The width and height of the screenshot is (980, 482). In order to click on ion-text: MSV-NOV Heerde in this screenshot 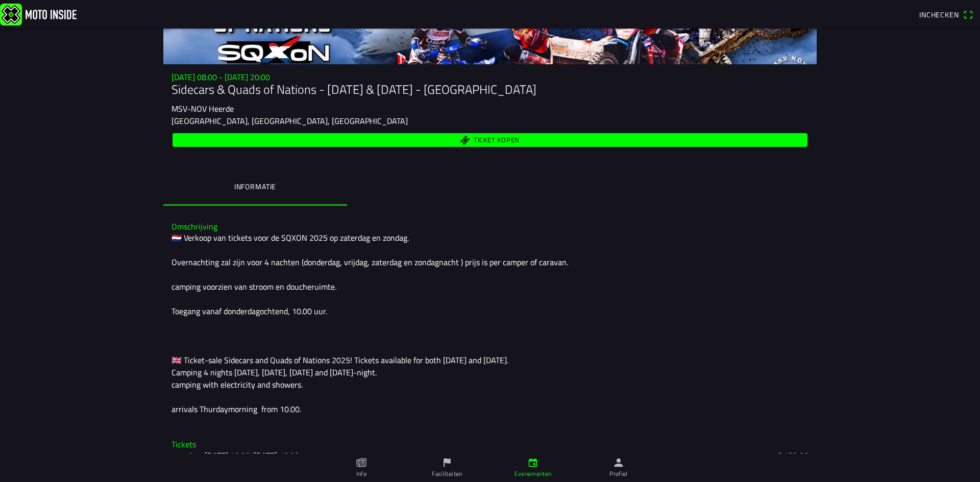, I will do `click(203, 109)`.